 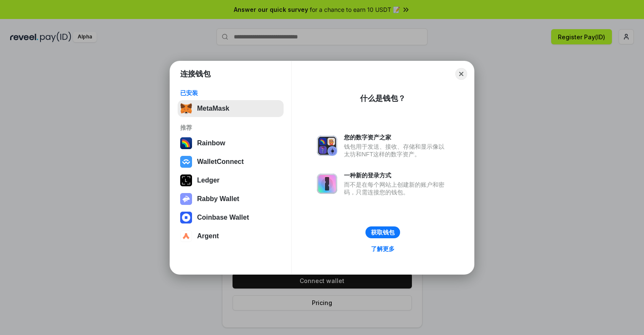 What do you see at coordinates (186, 143) in the screenshot?
I see `img: svg+xml,%3Csvg%20width%3D%22120%22%20height%3D%22120%22%20viewBox%3D%220%200%20120%20120%22%20fil...` at bounding box center [186, 143].